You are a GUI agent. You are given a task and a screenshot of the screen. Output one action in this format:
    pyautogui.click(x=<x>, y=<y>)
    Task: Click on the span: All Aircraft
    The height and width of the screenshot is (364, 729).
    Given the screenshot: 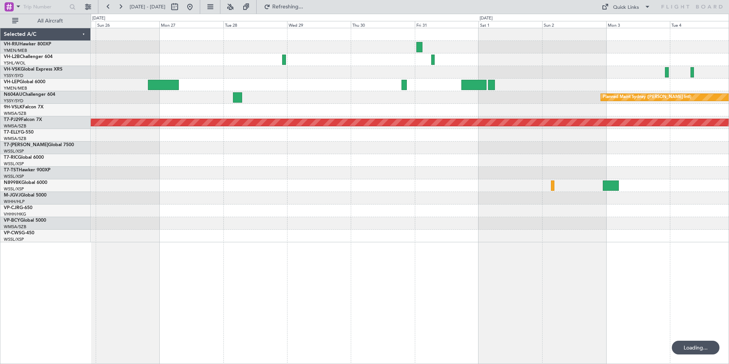 What is the action you would take?
    pyautogui.click(x=50, y=21)
    